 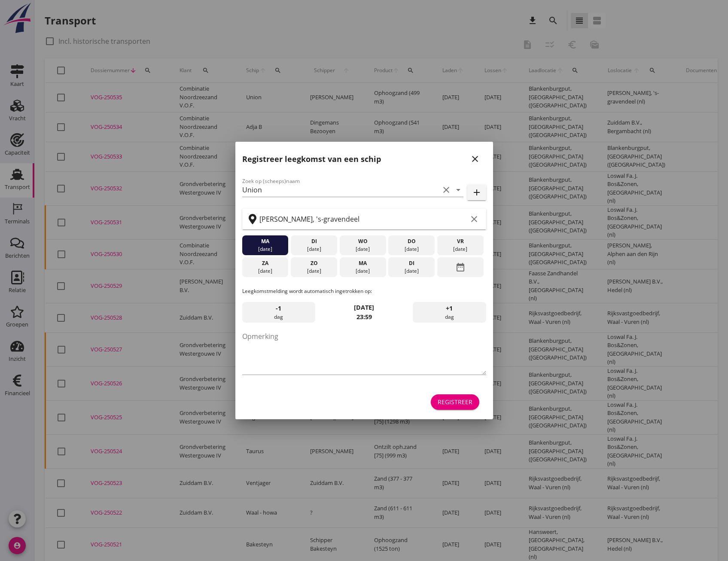 I want to click on input: Zoek op terminal of plaats, so click(x=364, y=219).